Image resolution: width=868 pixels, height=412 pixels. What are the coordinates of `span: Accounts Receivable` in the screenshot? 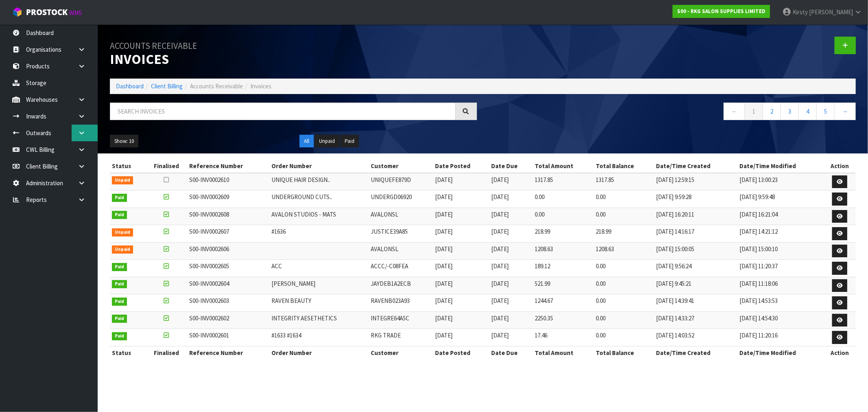 It's located at (217, 86).